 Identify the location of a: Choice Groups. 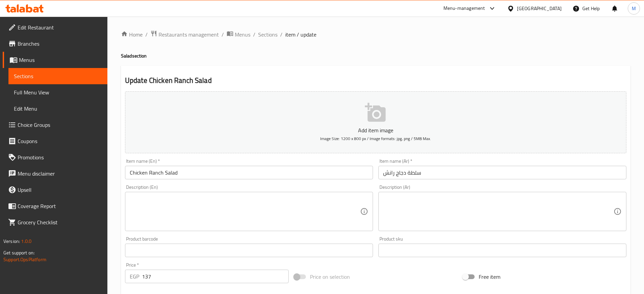
(55, 125).